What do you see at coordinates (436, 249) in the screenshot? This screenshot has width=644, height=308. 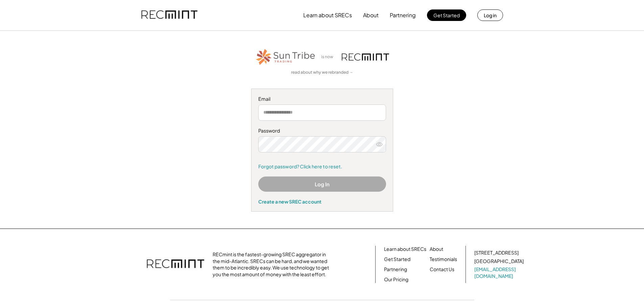 I see `a: About` at bounding box center [436, 249].